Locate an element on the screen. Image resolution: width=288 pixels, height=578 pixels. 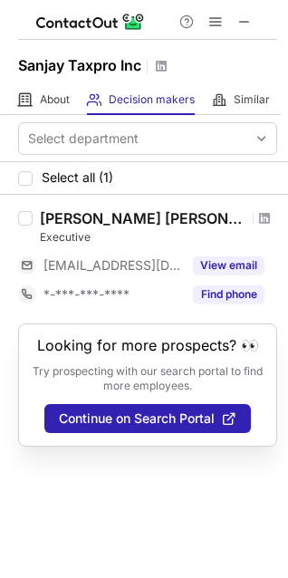
span: Decision makers is located at coordinates (151, 100).